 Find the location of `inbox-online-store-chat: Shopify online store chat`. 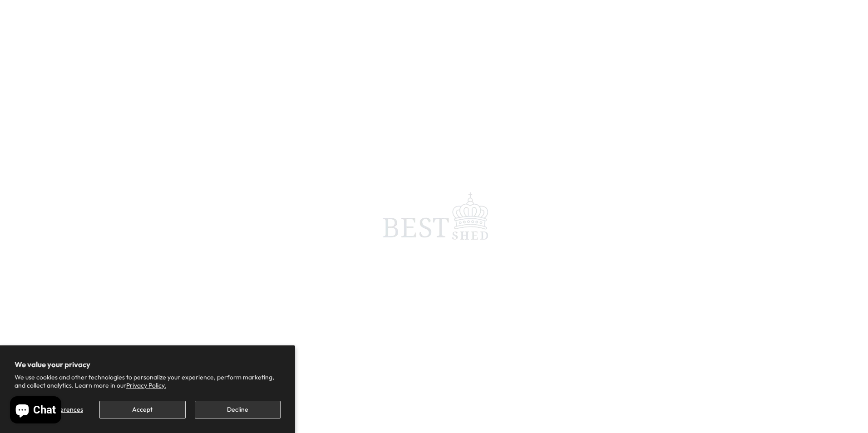

inbox-online-store-chat: Shopify online store chat is located at coordinates (36, 411).